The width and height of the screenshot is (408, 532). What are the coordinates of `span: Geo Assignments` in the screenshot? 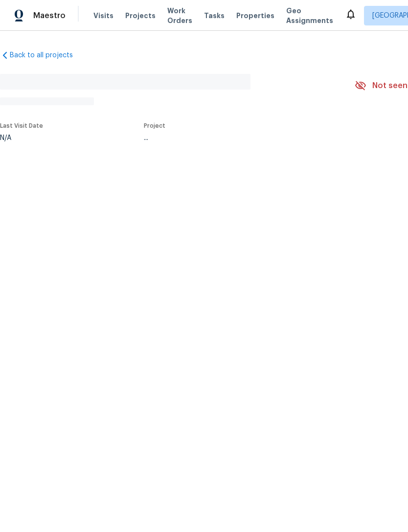 It's located at (310, 16).